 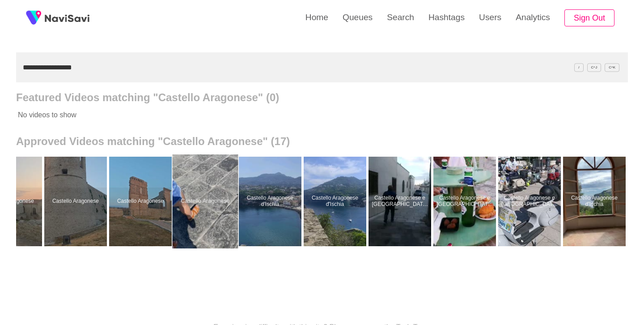 I want to click on span: C^J, so click(x=595, y=67).